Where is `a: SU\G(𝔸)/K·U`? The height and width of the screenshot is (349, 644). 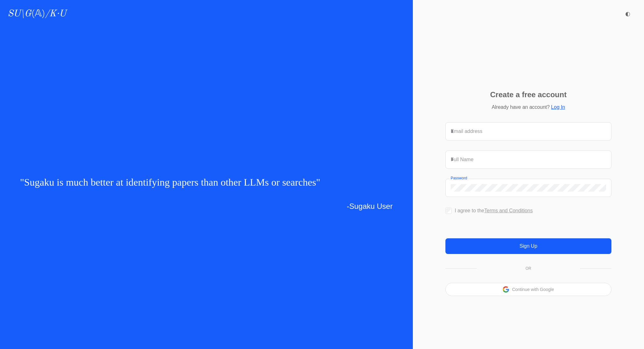
a: SU\G(𝔸)/K·U is located at coordinates (37, 14).